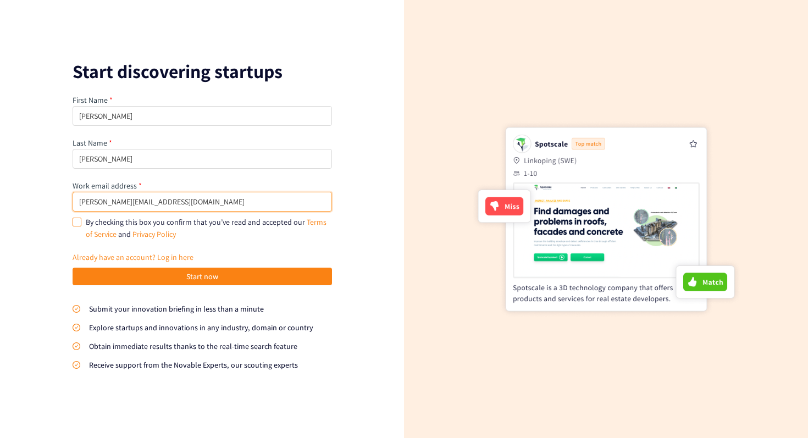  I want to click on span: By checking this box you confirm that you’ve read and accepted our and, so click(206, 228).